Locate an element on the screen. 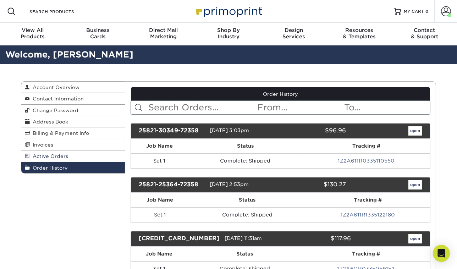 This screenshot has width=457, height=269. span: Billing & Payment Info is located at coordinates (59, 133).